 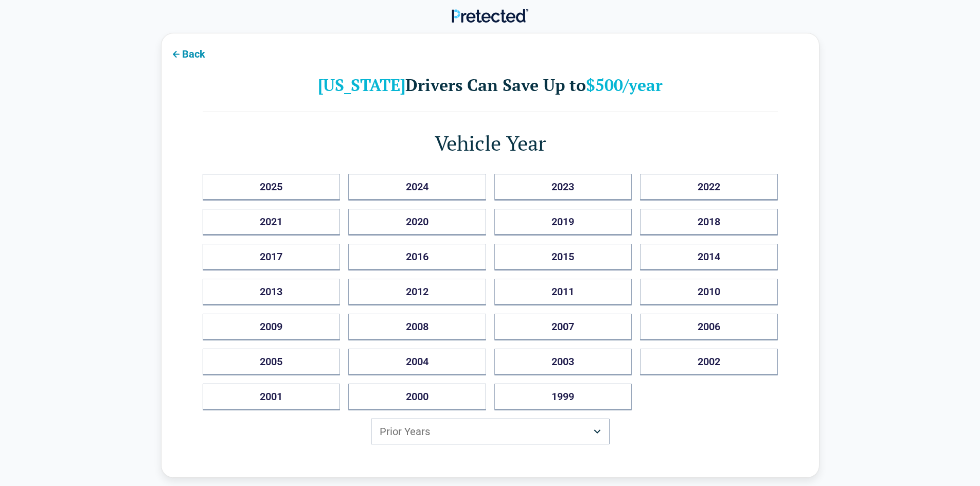 What do you see at coordinates (563, 222) in the screenshot?
I see `button: 2019` at bounding box center [563, 222].